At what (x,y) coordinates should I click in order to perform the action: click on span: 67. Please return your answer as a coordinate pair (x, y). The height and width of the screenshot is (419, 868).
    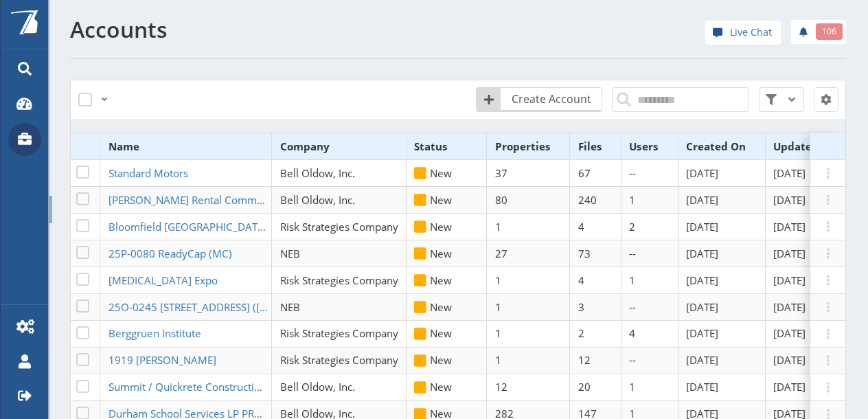
    Looking at the image, I should click on (584, 174).